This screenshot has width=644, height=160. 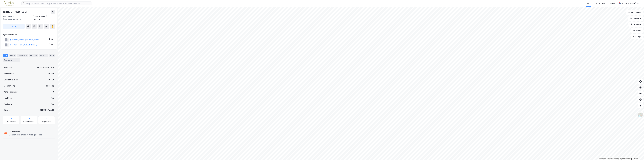 What do you see at coordinates (50, 86) in the screenshot?
I see `div: Enebolig` at bounding box center [50, 86].